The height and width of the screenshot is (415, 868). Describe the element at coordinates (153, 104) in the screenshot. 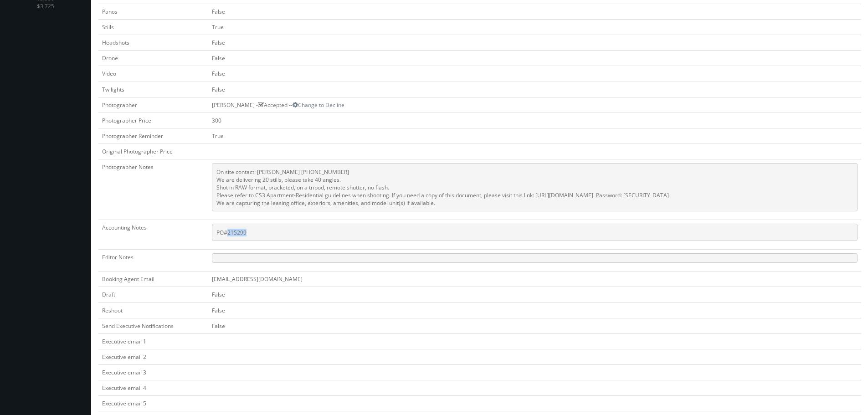

I see `td: Photographer` at that location.